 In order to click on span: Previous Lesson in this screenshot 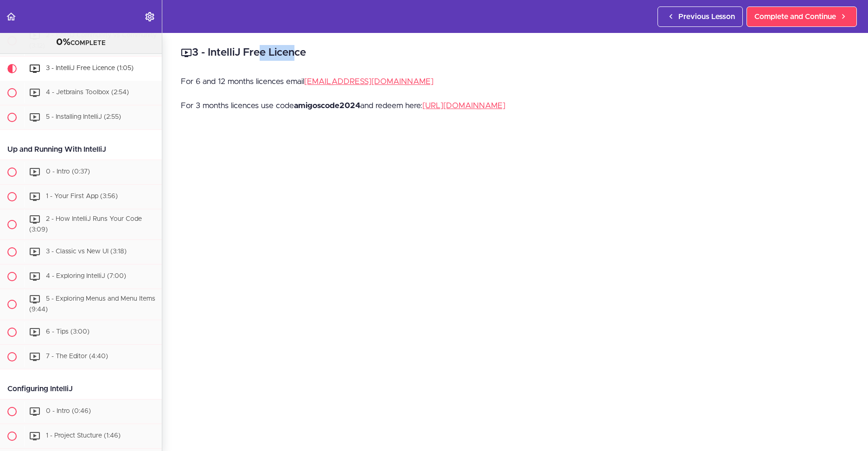, I will do `click(707, 17)`.